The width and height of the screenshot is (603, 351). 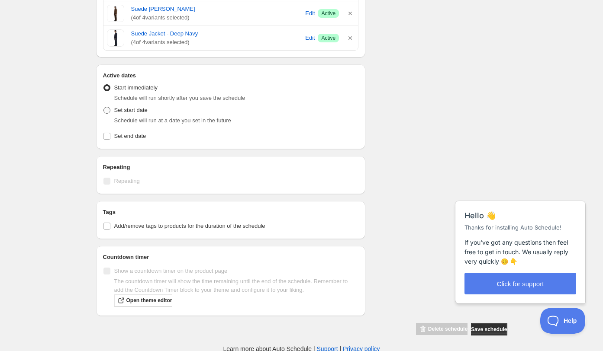 I want to click on span: Set end date, so click(x=130, y=136).